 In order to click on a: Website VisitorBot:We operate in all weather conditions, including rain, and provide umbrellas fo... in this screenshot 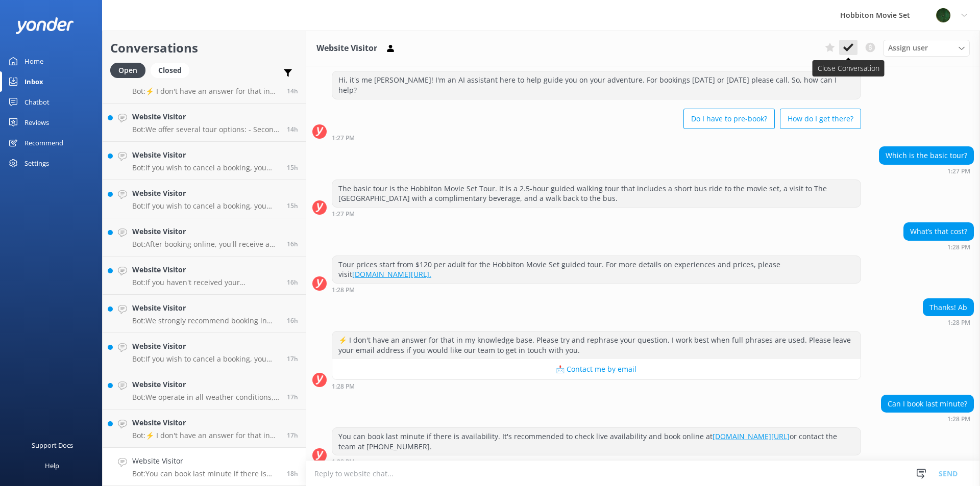, I will do `click(204, 390)`.